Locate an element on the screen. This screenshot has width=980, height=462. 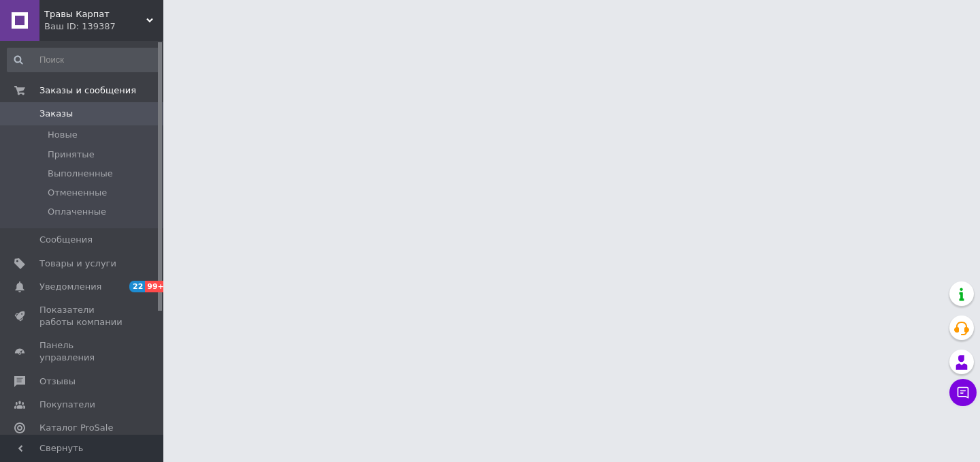
span: 99+ is located at coordinates (156, 286).